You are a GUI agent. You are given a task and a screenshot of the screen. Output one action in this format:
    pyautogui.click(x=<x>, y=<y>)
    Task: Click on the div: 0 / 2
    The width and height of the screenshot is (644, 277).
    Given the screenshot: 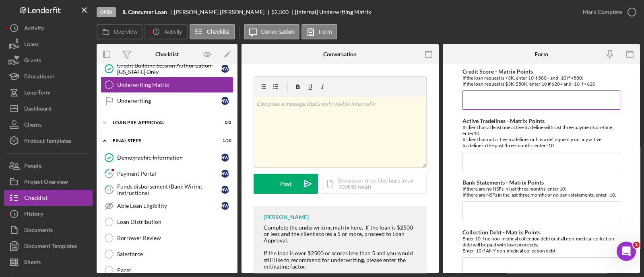 What is the action you would take?
    pyautogui.click(x=224, y=122)
    